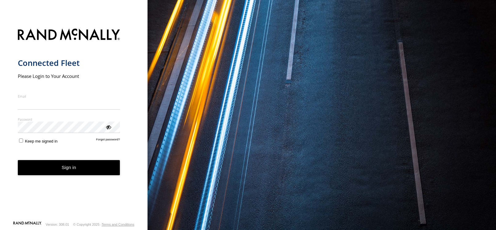 The image size is (496, 230). What do you see at coordinates (21, 140) in the screenshot?
I see `input: Keep me signed in` at bounding box center [21, 140].